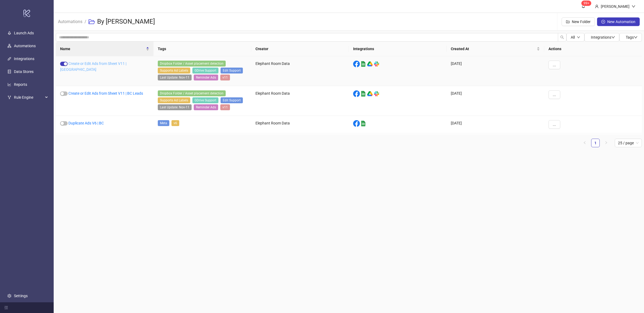 The image size is (644, 313). I want to click on span: New Automation, so click(621, 21).